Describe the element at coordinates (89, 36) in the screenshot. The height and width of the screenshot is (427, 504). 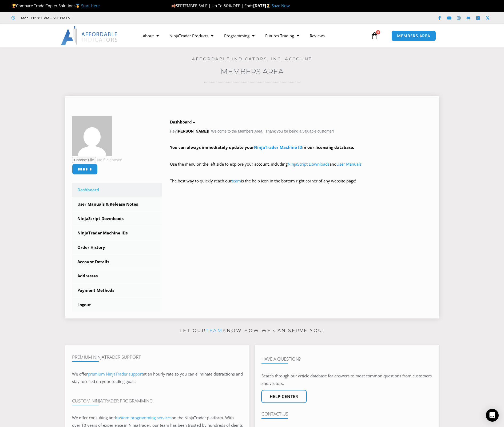
I see `img: LogoAI | Affordable Indicators – NinjaTrader` at that location.